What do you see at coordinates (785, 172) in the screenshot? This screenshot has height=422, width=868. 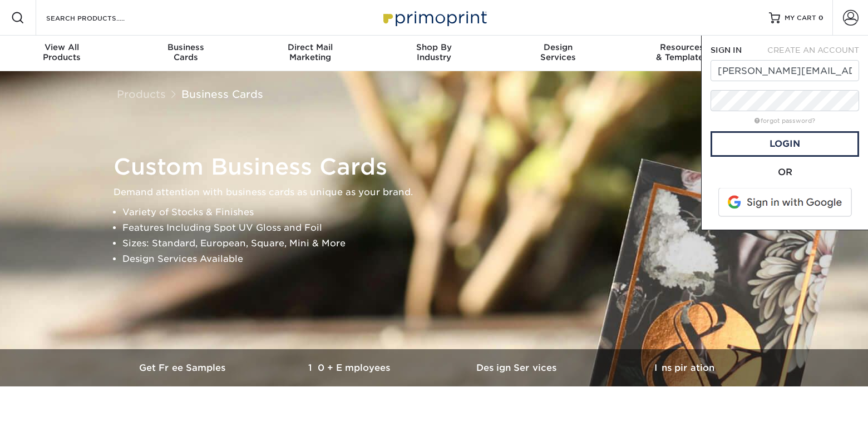 I see `div: OR` at bounding box center [785, 172].